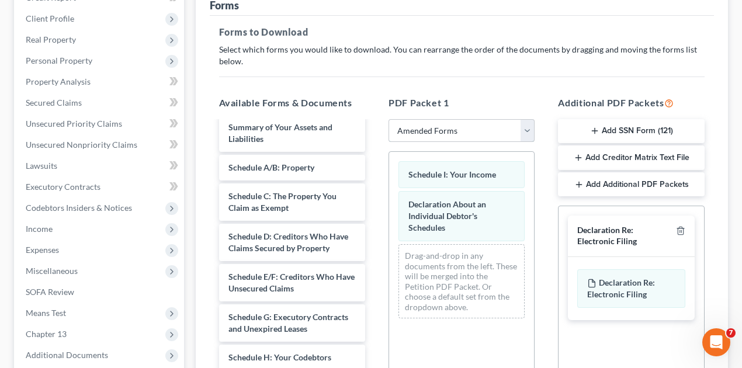 The height and width of the screenshot is (368, 742). Describe the element at coordinates (631, 185) in the screenshot. I see `button: Add Additional PDF Packets` at that location.